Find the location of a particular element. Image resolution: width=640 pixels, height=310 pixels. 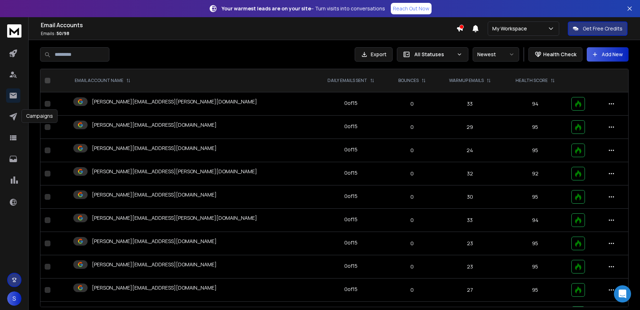

button: Health Check is located at coordinates (555, 54).